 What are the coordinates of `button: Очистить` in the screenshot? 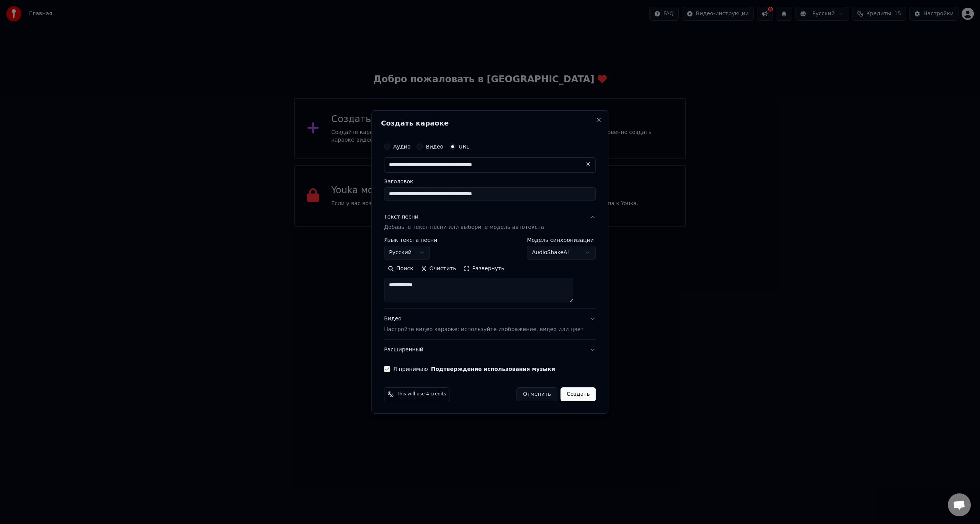 It's located at (438, 269).